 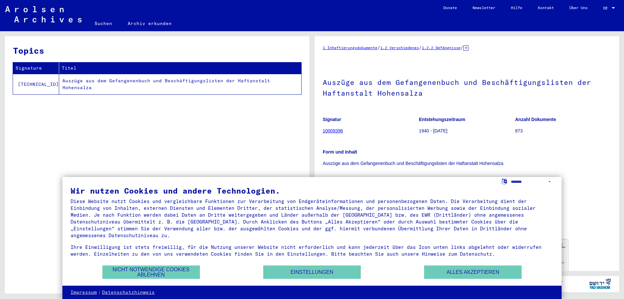 I want to click on div: Diese Website nutzt Cookies und vergleichbare Funktionen zur Verarbeitung von Endgeräteinformatio..., so click(x=312, y=218).